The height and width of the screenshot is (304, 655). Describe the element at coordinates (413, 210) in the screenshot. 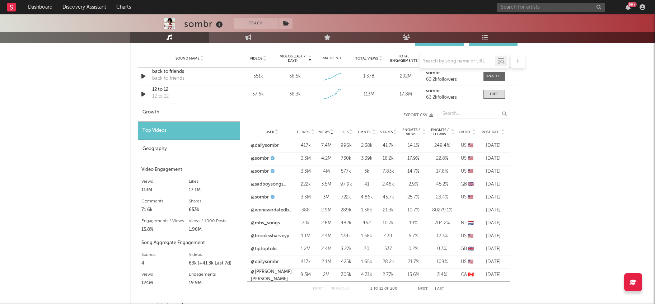

I see `div: 10.7 %` at that location.